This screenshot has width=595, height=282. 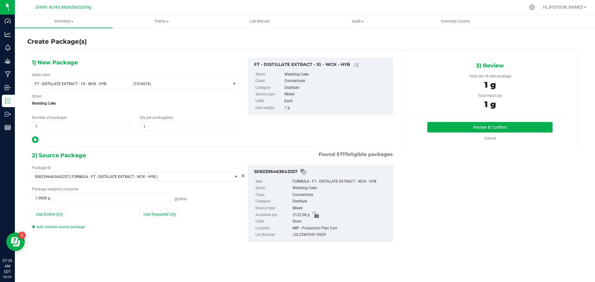 I want to click on div: Manage settings, so click(x=532, y=7).